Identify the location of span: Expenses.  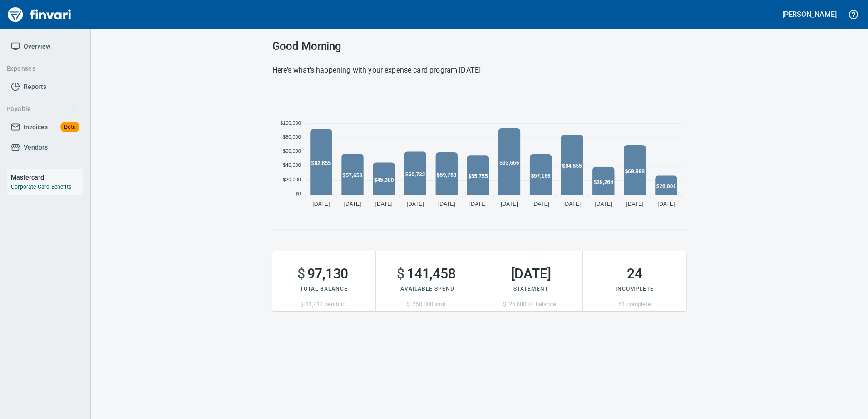
(40, 69).